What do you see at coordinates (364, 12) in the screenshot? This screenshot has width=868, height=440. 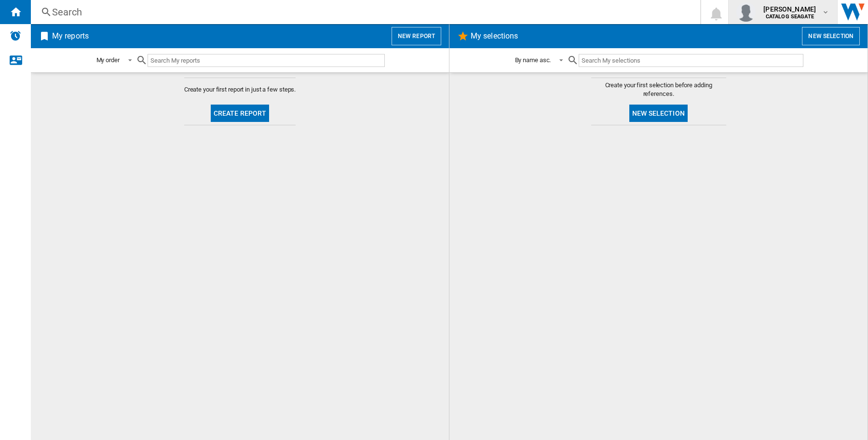 I see `div: Search` at bounding box center [364, 12].